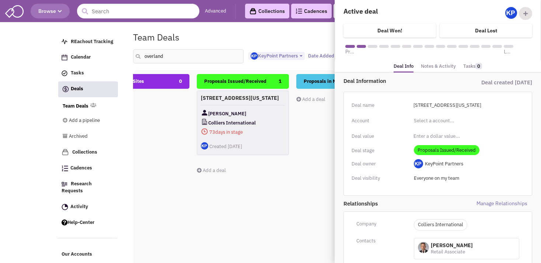 The width and height of the screenshot is (541, 263). Describe the element at coordinates (65, 207) in the screenshot. I see `img: Activity.png` at that location.